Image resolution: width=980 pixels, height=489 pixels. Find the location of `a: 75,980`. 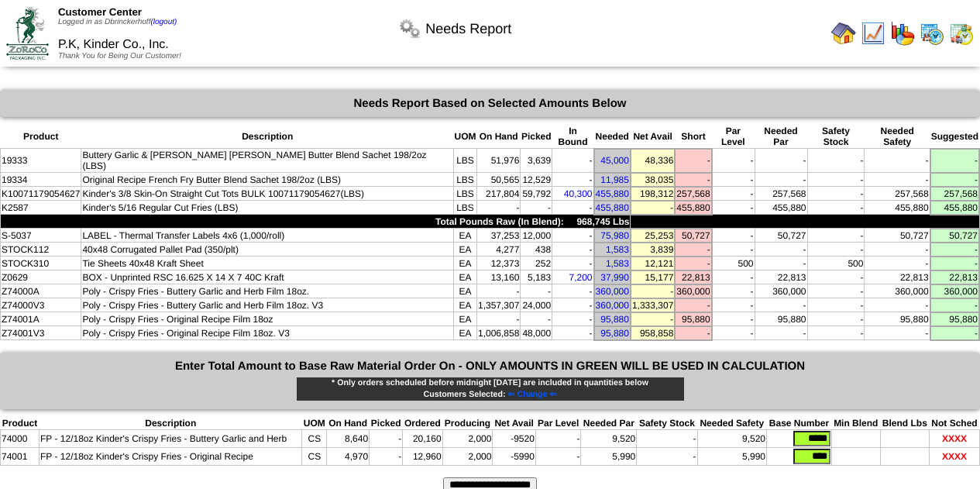

a: 75,980 is located at coordinates (614, 235).